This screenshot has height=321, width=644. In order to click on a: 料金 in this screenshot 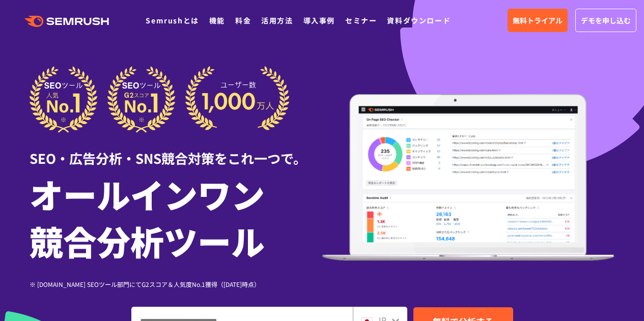, I will do `click(243, 20)`.